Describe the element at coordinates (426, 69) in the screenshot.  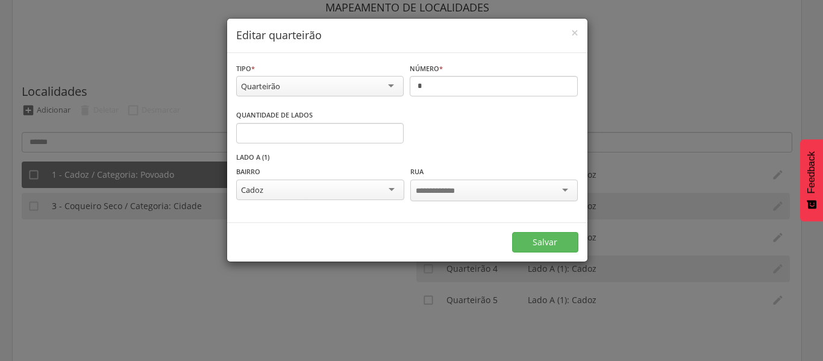
I see `label: Número` at that location.